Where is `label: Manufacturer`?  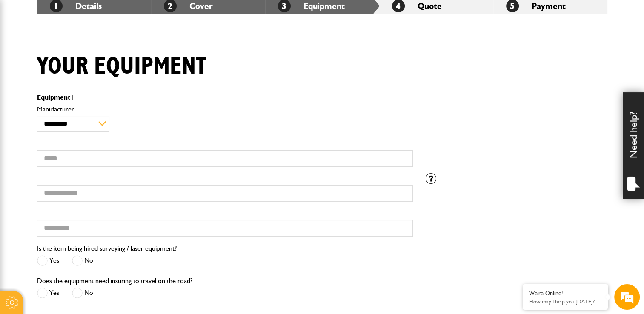 label: Manufacturer is located at coordinates (225, 110).